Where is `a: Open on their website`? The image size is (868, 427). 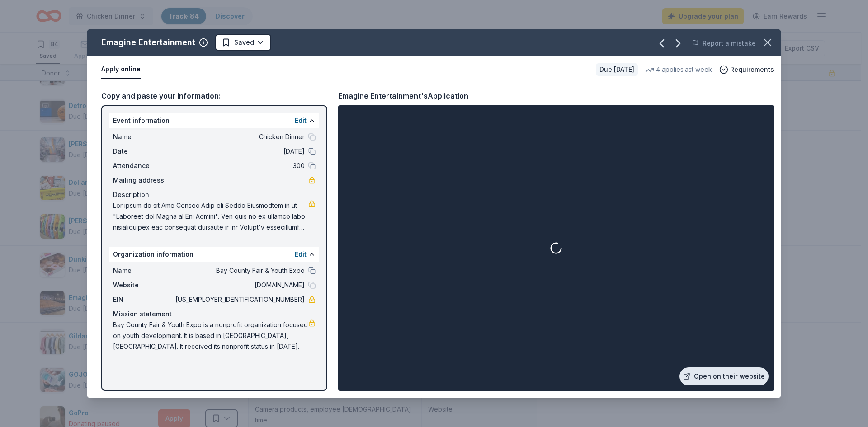 a: Open on their website is located at coordinates (724, 376).